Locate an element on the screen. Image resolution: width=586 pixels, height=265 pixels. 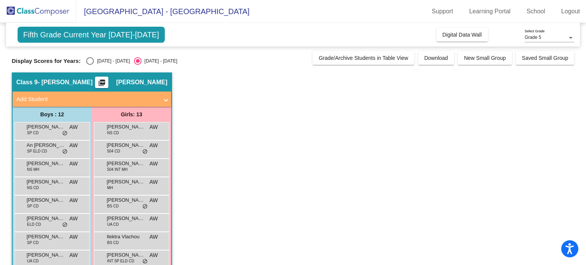
button: Download is located at coordinates (436, 58).